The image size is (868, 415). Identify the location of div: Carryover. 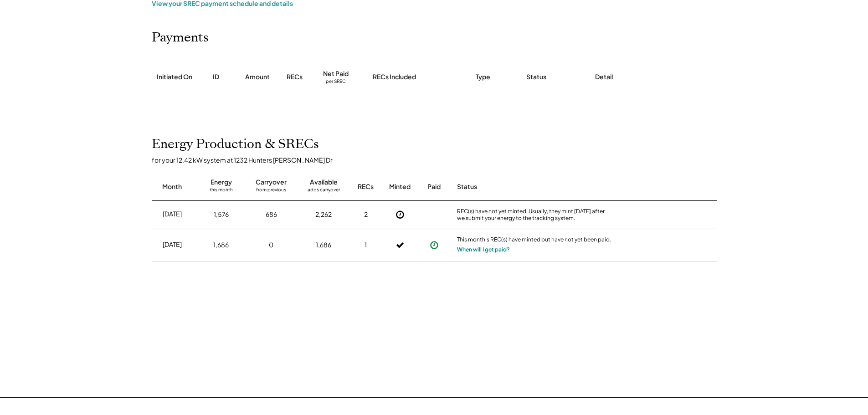
(271, 182).